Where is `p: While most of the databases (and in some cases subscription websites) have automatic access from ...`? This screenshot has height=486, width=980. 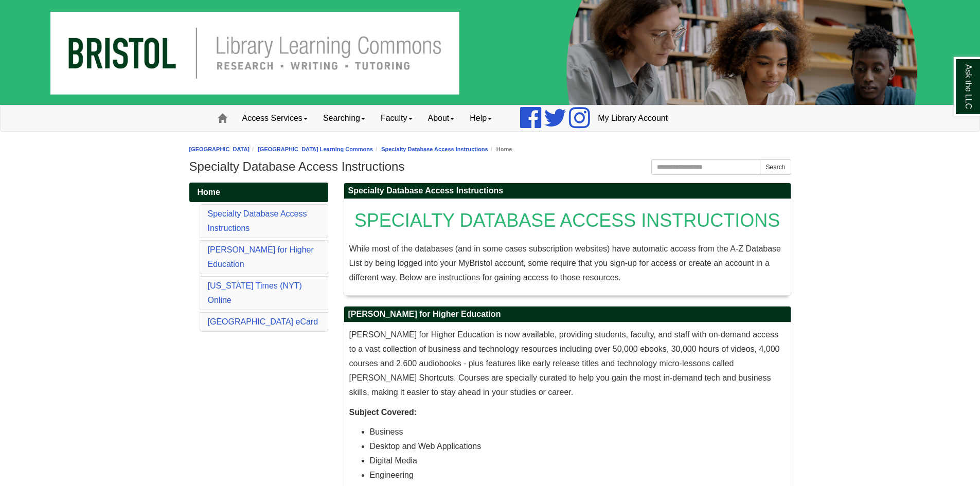 p: While most of the databases (and in some cases subscription websites) have automatic access from ... is located at coordinates (568, 263).